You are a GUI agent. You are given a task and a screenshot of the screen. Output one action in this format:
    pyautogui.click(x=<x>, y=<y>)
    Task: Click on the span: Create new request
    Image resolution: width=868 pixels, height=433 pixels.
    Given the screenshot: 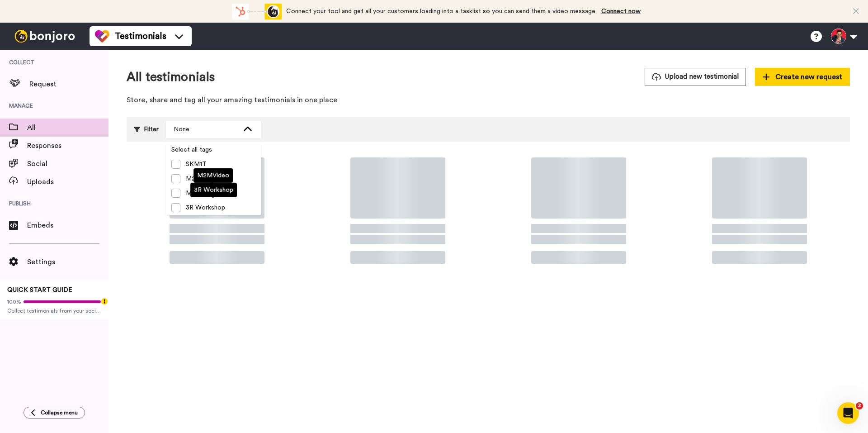 What is the action you would take?
    pyautogui.click(x=802, y=77)
    